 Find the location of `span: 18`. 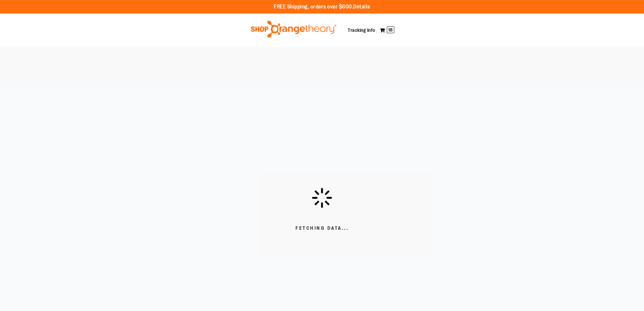

span: 18 is located at coordinates (391, 30).